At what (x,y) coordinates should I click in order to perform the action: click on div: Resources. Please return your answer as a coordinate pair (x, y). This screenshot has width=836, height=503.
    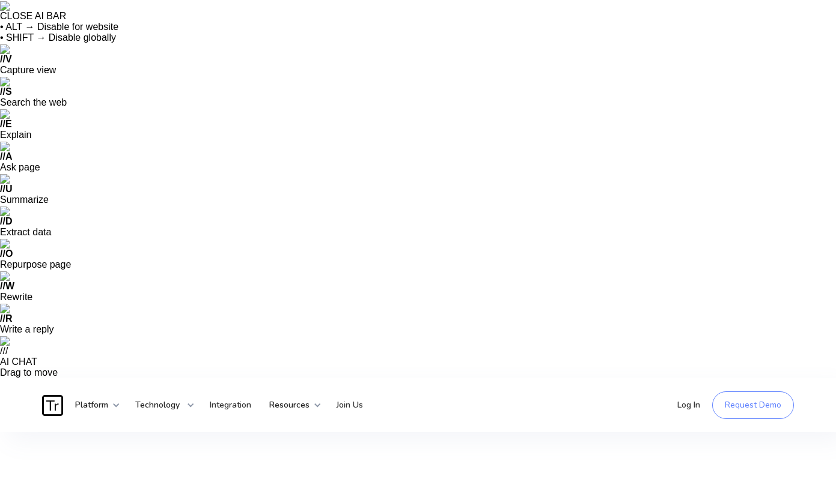
    Looking at the image, I should click on (291, 405).